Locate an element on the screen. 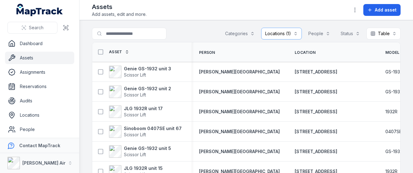 The image size is (413, 173). span: Asset is located at coordinates (116, 52).